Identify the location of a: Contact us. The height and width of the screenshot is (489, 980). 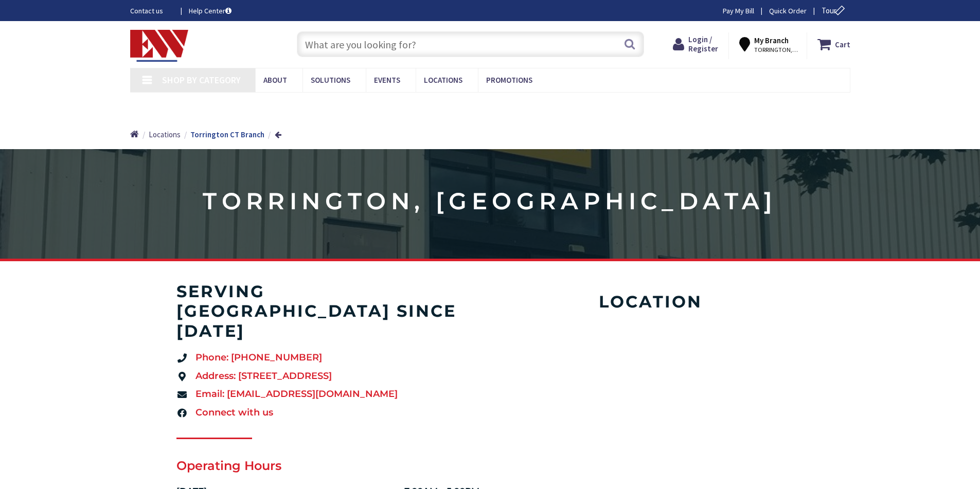
(151, 11).